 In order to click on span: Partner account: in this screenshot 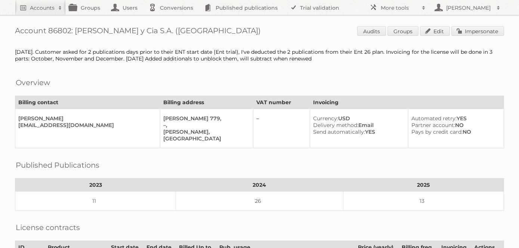, I will do `click(433, 125)`.